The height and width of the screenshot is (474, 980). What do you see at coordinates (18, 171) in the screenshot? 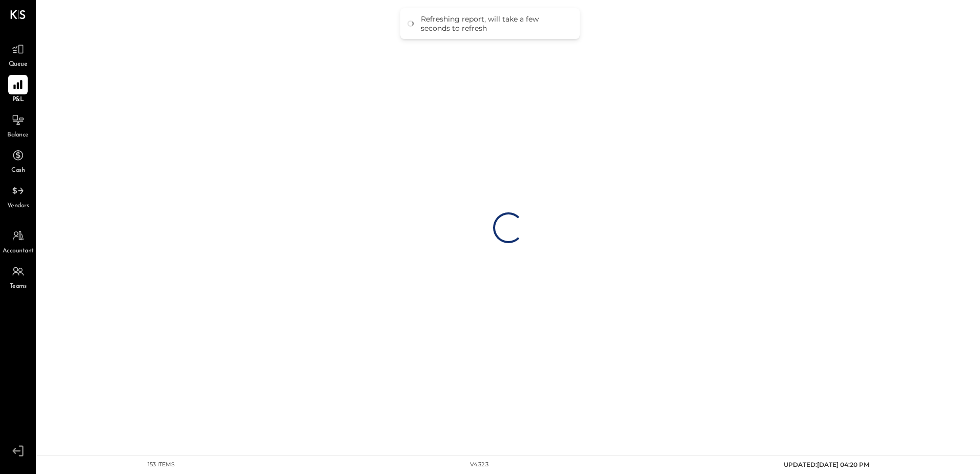
I see `span: Cash` at bounding box center [18, 171].